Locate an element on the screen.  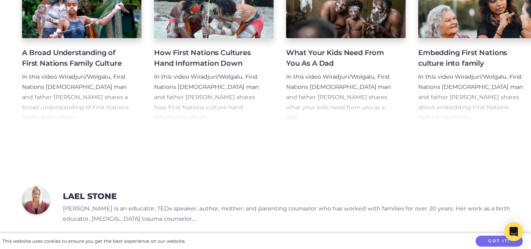
h4: Embedding First Nations culture into family is located at coordinates (471, 58).